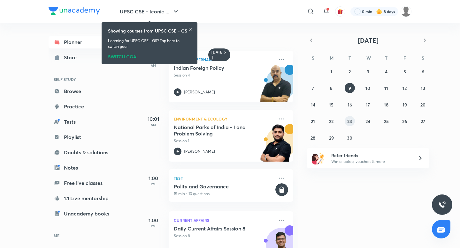  What do you see at coordinates (367, 88) in the screenshot?
I see `abbr: September 10, 2025` at bounding box center [367, 88].